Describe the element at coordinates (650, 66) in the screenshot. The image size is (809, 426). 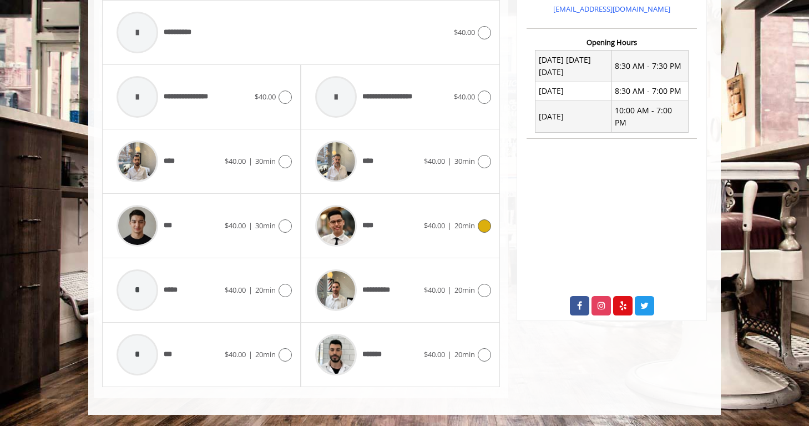
I see `td: 8:30 AM - 7:30 PM` at that location.